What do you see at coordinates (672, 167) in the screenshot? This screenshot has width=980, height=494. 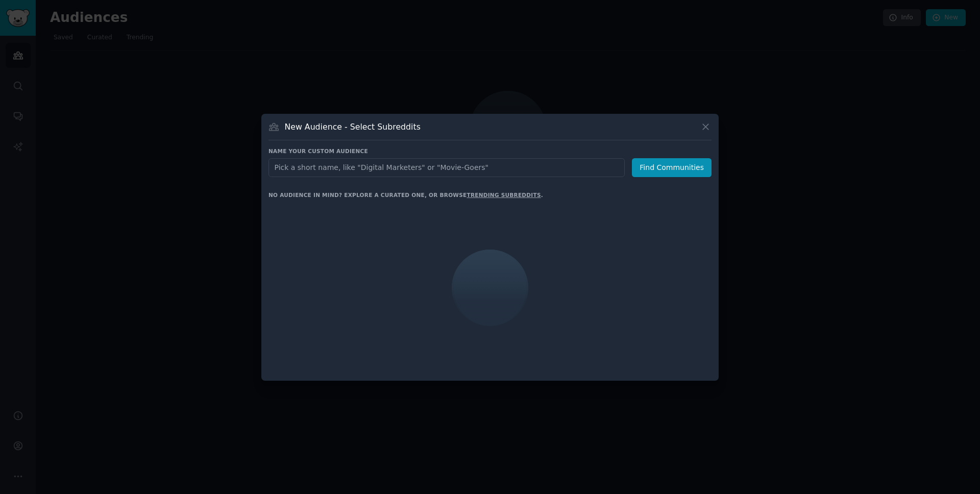 I see `button: Find Communities` at bounding box center [672, 167].